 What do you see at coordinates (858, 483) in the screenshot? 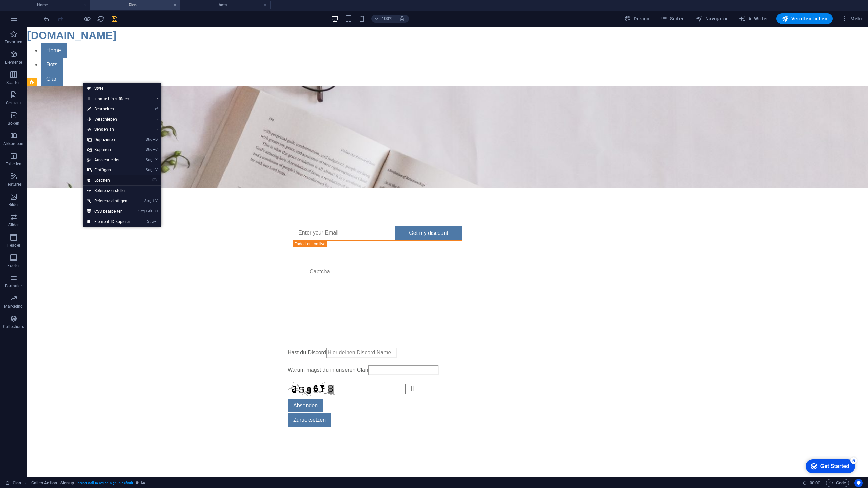
I see `button: Usercentrics` at bounding box center [858, 483].